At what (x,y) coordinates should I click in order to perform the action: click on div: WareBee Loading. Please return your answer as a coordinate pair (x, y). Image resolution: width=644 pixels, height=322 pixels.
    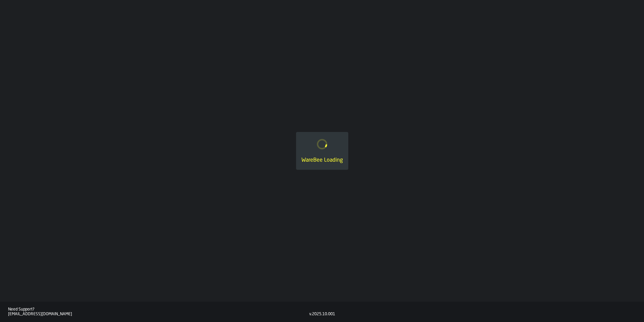
    Looking at the image, I should click on (322, 160).